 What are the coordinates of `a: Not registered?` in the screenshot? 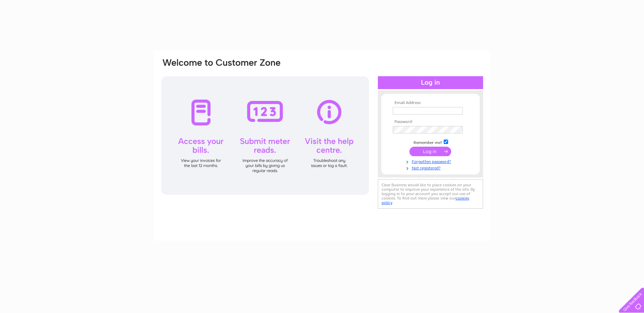 It's located at (431, 167).